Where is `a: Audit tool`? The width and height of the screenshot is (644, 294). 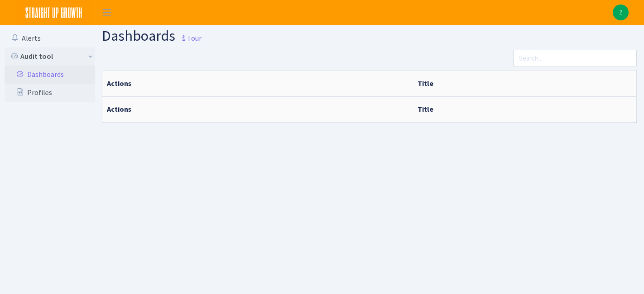
a: Audit tool is located at coordinates (50, 56).